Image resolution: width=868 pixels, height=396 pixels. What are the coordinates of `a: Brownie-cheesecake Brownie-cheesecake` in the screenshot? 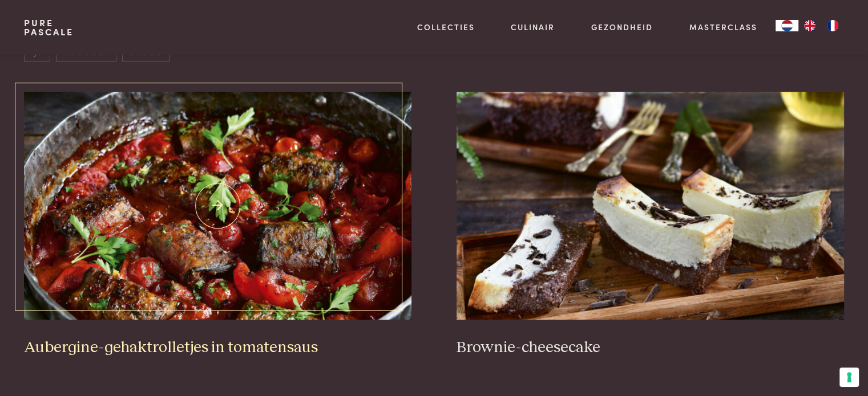 It's located at (650, 224).